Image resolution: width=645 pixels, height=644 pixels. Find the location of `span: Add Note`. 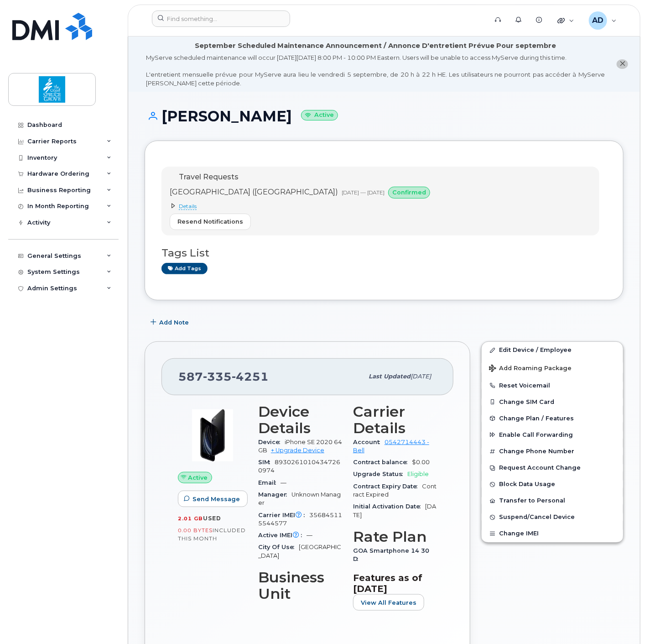

span: Add Note is located at coordinates (174, 322).